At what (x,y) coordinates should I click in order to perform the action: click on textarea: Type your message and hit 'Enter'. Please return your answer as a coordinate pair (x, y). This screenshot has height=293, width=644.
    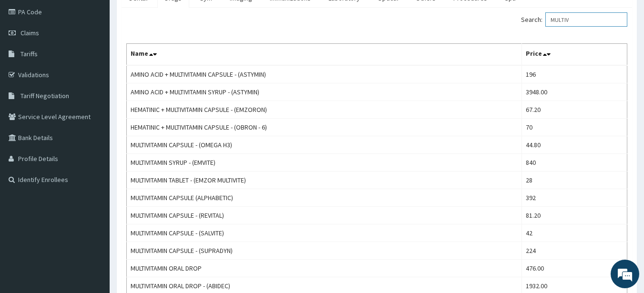
    Looking at the image, I should click on (93, 210).